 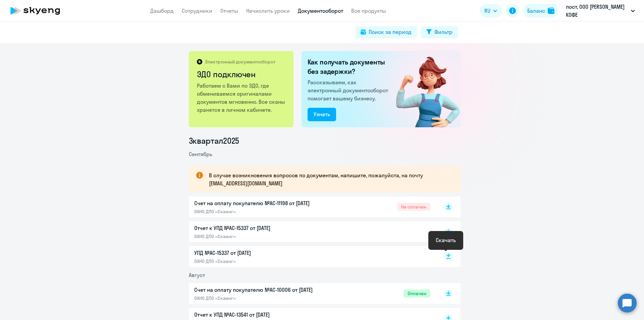 What do you see at coordinates (487, 11) in the screenshot?
I see `span: RU` at bounding box center [487, 11].